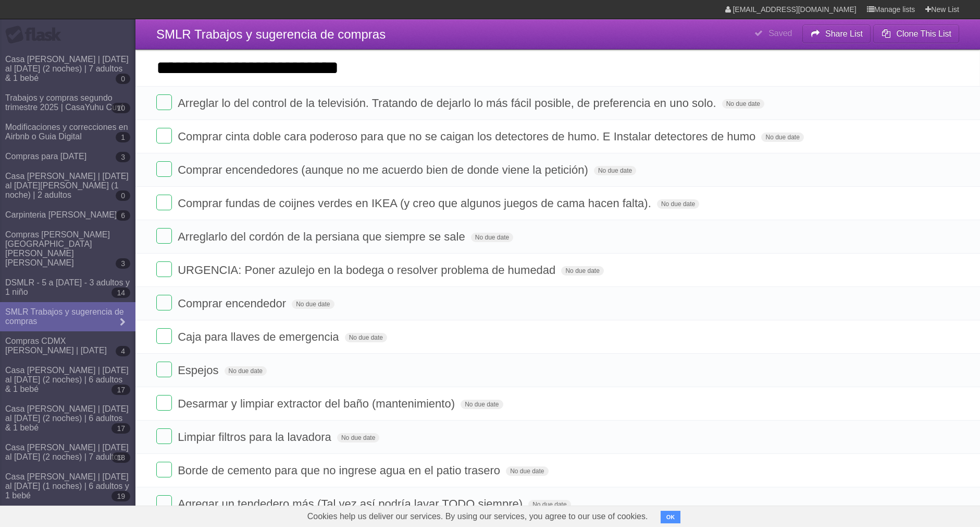 The width and height of the screenshot is (980, 527). What do you see at coordinates (121, 108) in the screenshot?
I see `b: 10` at bounding box center [121, 108].